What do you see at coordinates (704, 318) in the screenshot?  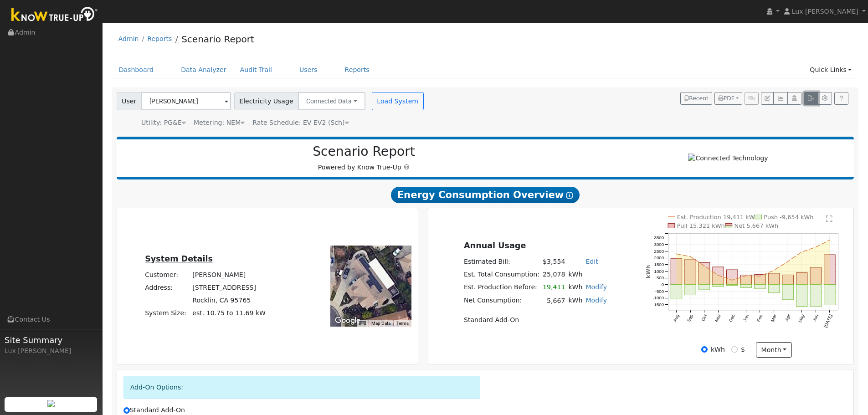 I see `text: Oct` at bounding box center [704, 318].